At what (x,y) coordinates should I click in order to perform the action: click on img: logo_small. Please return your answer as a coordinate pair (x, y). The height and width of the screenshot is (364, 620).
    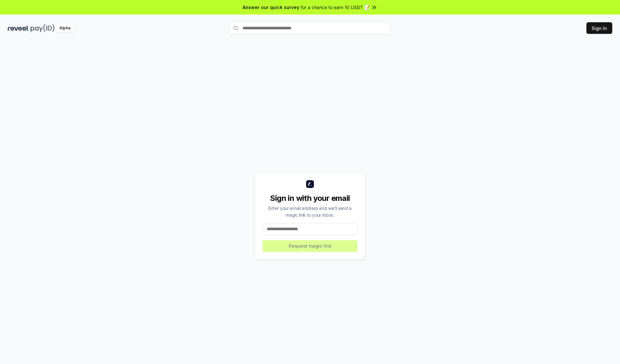
    Looking at the image, I should click on (310, 184).